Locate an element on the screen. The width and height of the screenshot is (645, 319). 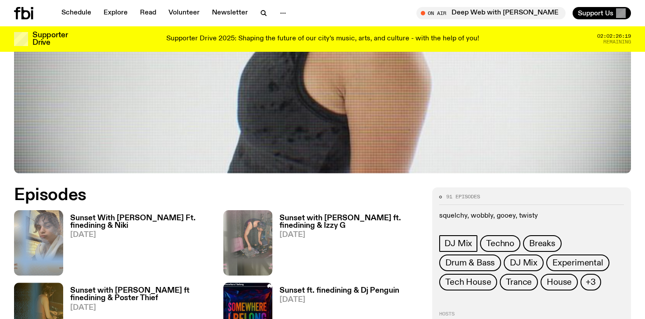
a: Drum & Bass is located at coordinates (470, 263).